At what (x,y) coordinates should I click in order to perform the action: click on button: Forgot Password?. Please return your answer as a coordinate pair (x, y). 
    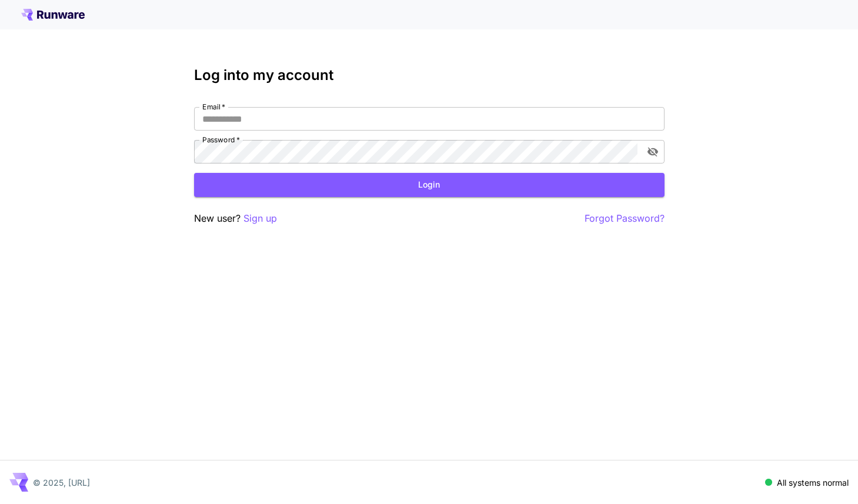
    Looking at the image, I should click on (625, 218).